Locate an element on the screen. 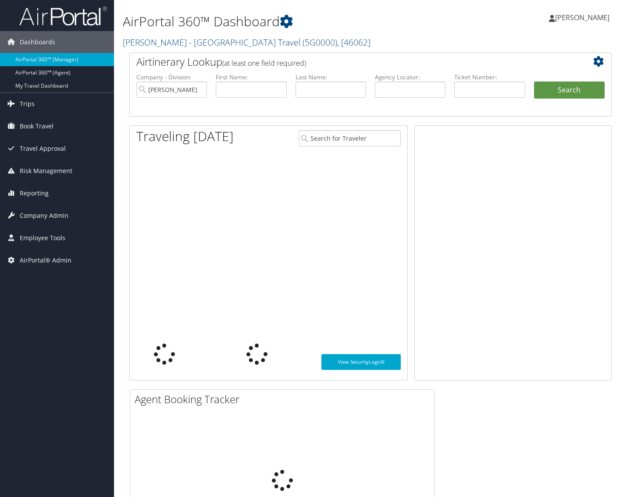 The height and width of the screenshot is (497, 627). img: airportal-logo.png is located at coordinates (63, 16).